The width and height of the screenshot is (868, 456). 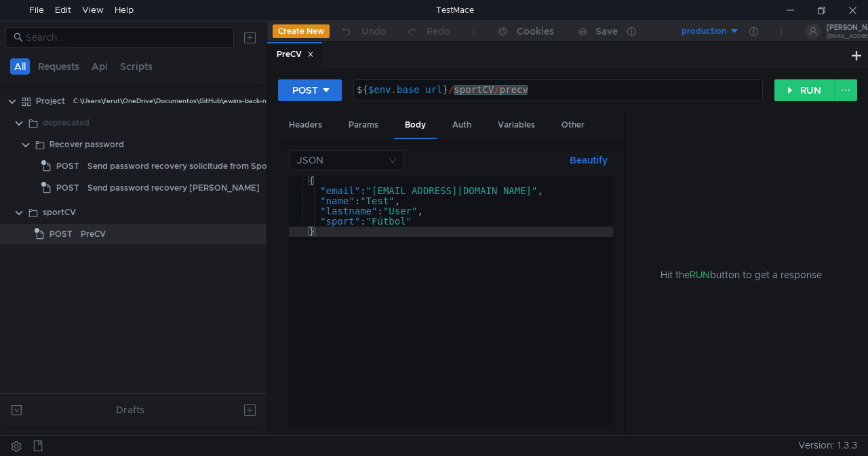 What do you see at coordinates (59, 212) in the screenshot?
I see `div: sportCV` at bounding box center [59, 212].